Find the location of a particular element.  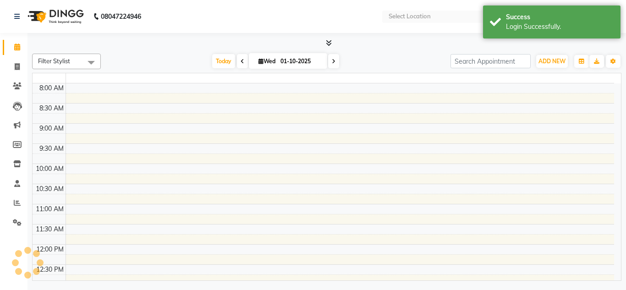

div: Success is located at coordinates (560, 17).